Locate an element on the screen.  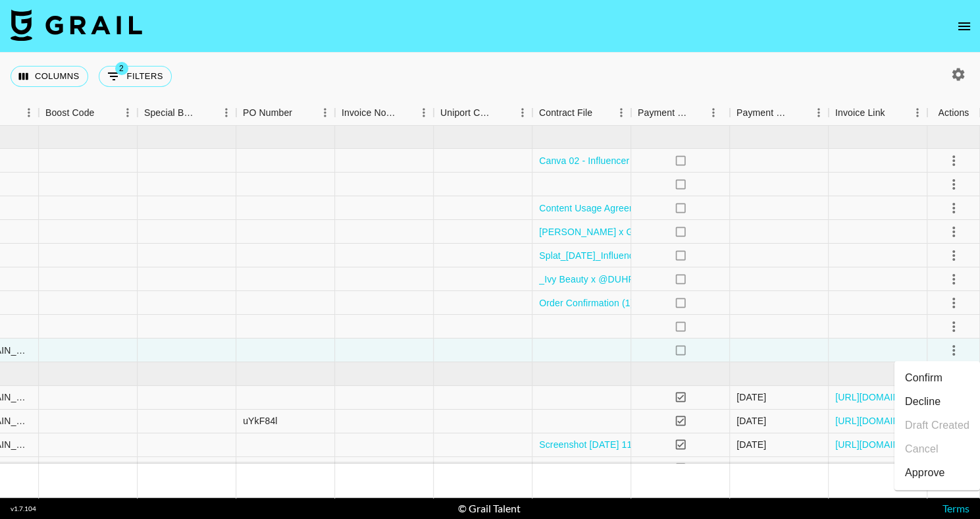
a: Canva 02 - Influencer Agreement (ellegibsonn).pdf is located at coordinates (644, 161).